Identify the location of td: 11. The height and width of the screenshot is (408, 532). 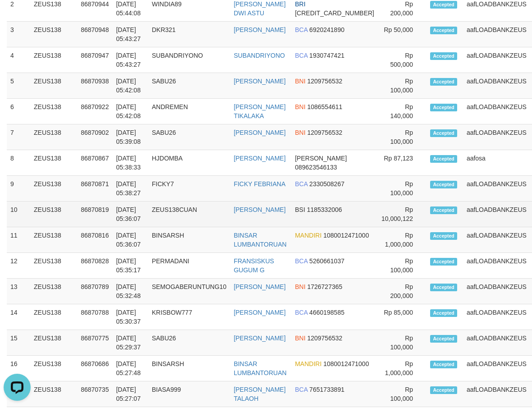
(18, 240).